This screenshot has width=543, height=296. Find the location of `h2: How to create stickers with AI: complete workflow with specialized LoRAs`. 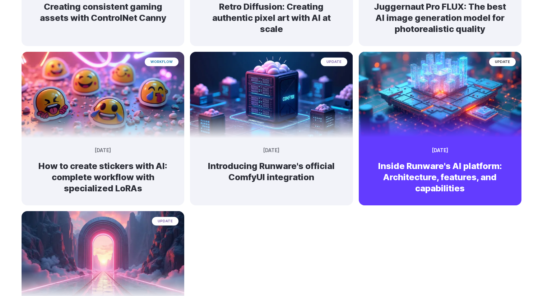

h2: How to create stickers with AI: complete workflow with specialized LoRAs is located at coordinates (103, 177).